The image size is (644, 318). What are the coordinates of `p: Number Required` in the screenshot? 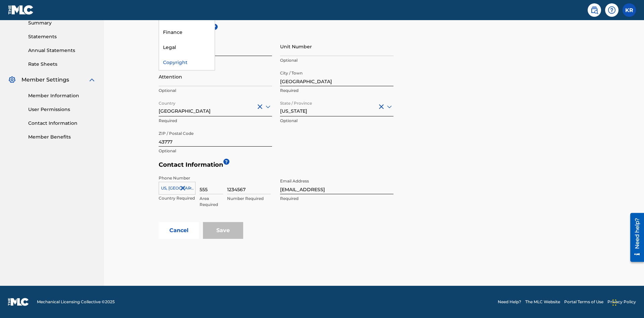 It's located at (249, 198).